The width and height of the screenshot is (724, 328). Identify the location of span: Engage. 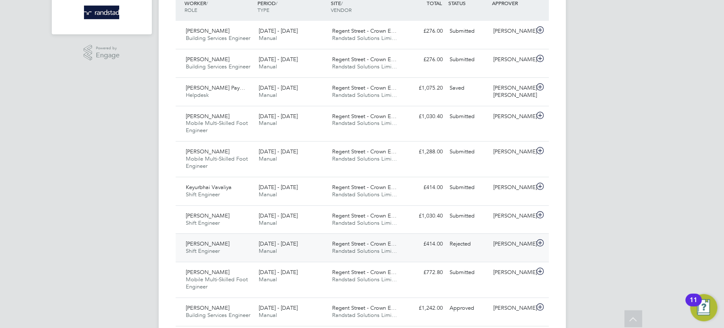
(108, 55).